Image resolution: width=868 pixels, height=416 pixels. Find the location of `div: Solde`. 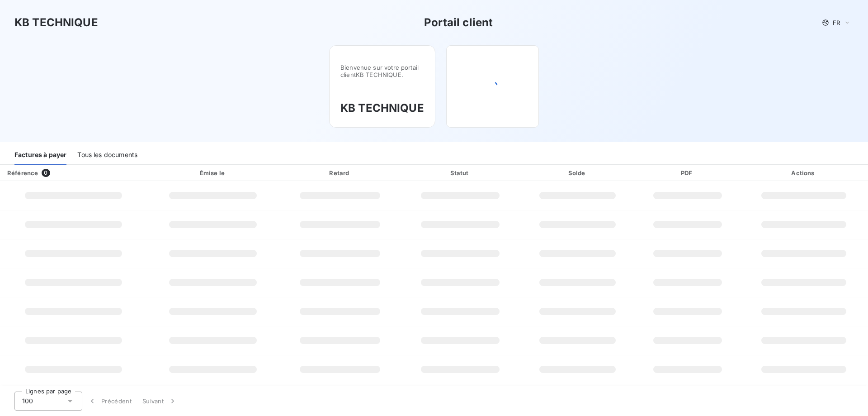

div: Solde is located at coordinates (577, 173).